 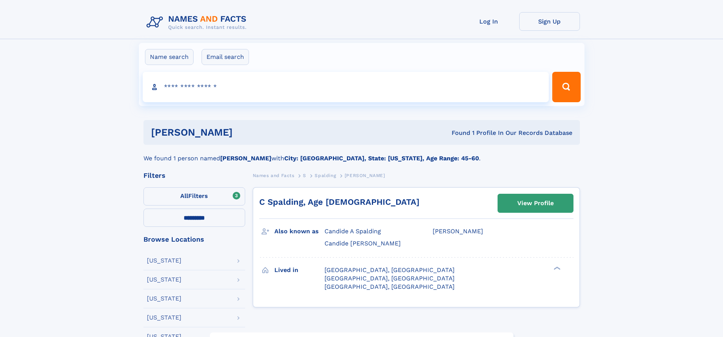 I want to click on button: Search Button, so click(x=566, y=87).